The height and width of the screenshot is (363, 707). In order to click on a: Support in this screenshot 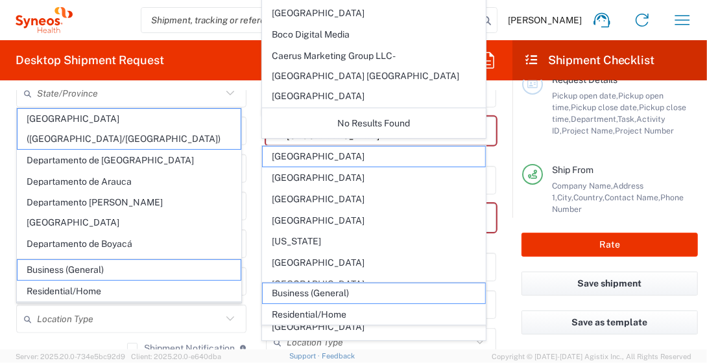, I will do `click(305, 356)`.